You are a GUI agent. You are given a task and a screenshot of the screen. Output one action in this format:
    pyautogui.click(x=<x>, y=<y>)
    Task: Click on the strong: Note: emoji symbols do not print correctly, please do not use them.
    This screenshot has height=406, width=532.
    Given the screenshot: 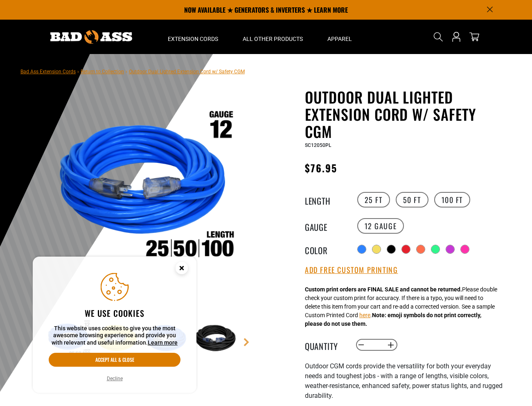 What is the action you would take?
    pyautogui.click(x=393, y=319)
    